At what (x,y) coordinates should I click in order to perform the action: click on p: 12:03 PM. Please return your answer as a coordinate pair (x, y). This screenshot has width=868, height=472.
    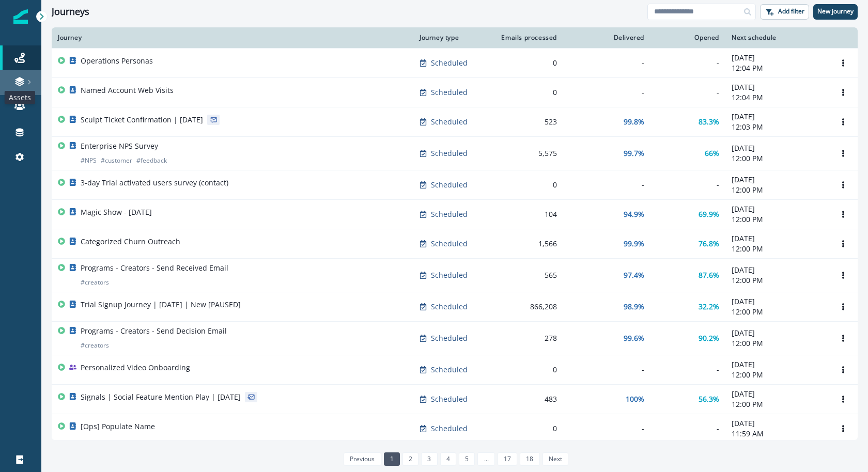
    Looking at the image, I should click on (777, 127).